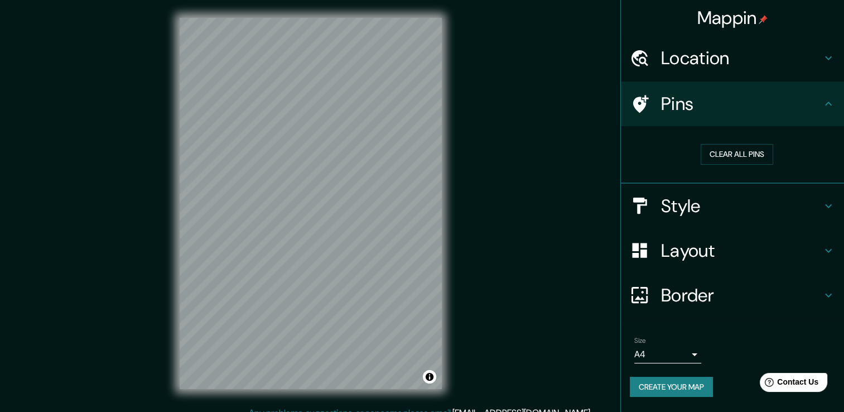 This screenshot has height=412, width=844. What do you see at coordinates (733, 58) in the screenshot?
I see `div: Location` at bounding box center [733, 58].